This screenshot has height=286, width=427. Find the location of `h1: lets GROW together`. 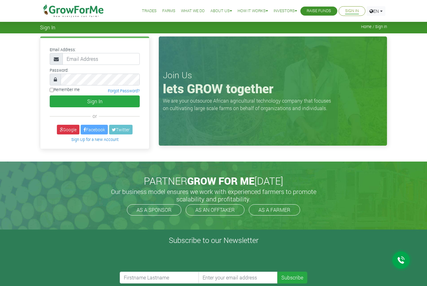

h1: lets GROW together is located at coordinates (273, 89).